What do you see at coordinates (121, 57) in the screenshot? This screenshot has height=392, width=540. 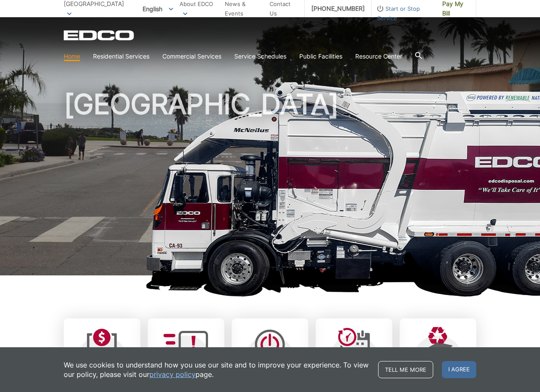 I see `a: Residential Services` at bounding box center [121, 57].